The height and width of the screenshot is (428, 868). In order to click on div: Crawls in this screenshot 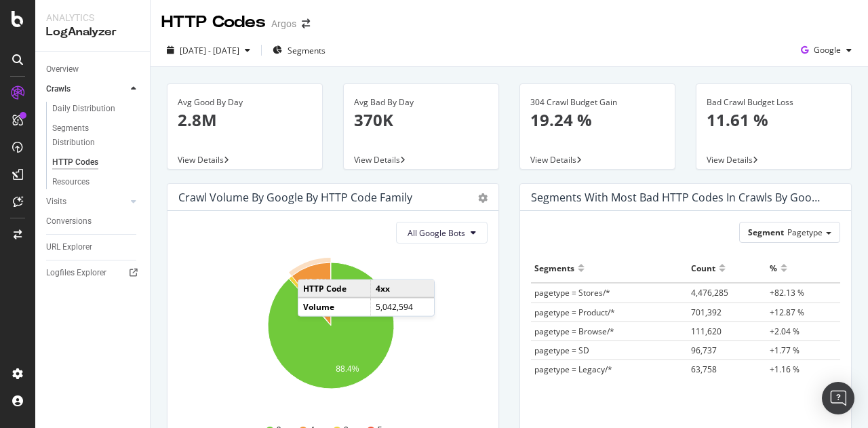, I will do `click(59, 89)`.